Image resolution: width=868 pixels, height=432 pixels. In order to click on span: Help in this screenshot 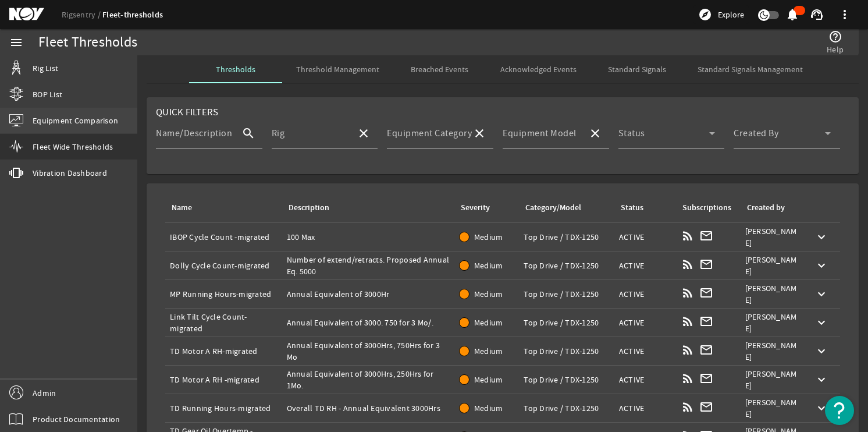, I will do `click(835, 50)`.